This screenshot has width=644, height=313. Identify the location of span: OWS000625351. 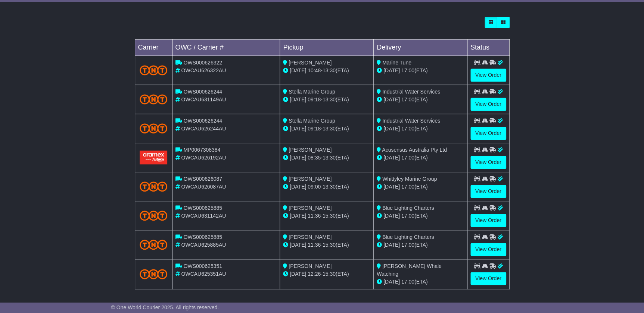
(203, 266).